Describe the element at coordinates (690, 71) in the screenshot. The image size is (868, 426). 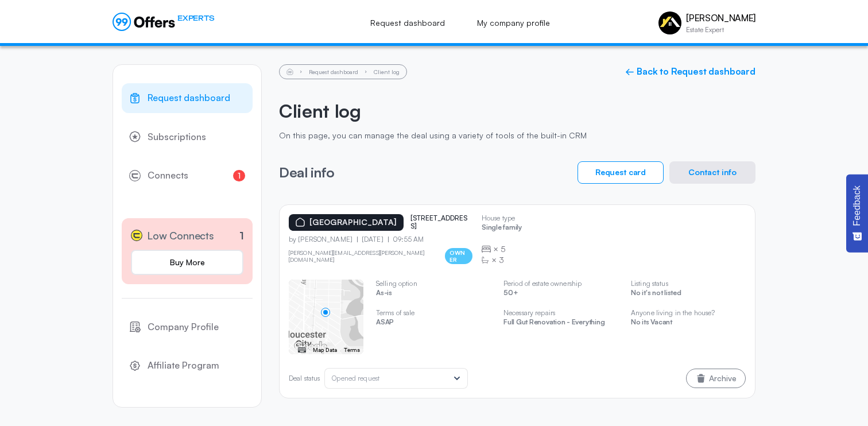
I see `a: ← Back to Request dashboard` at that location.